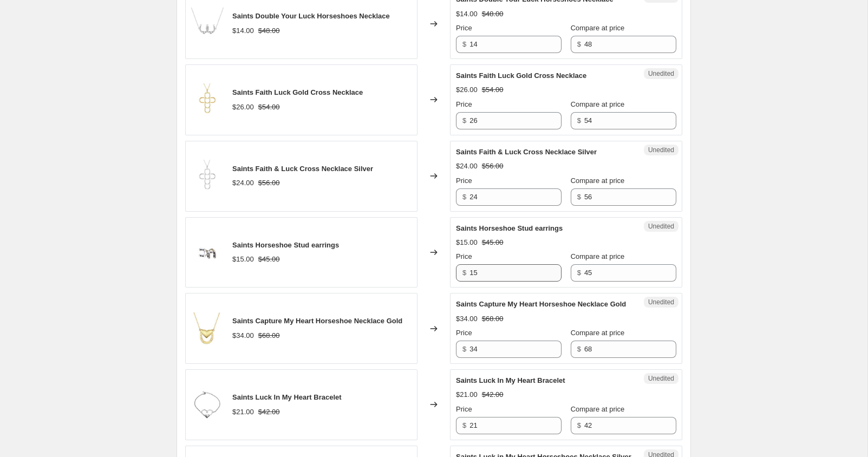 The width and height of the screenshot is (868, 457). What do you see at coordinates (208, 176) in the screenshot?
I see `img: FL-Necklace-1_80x.jpg` at bounding box center [208, 176].